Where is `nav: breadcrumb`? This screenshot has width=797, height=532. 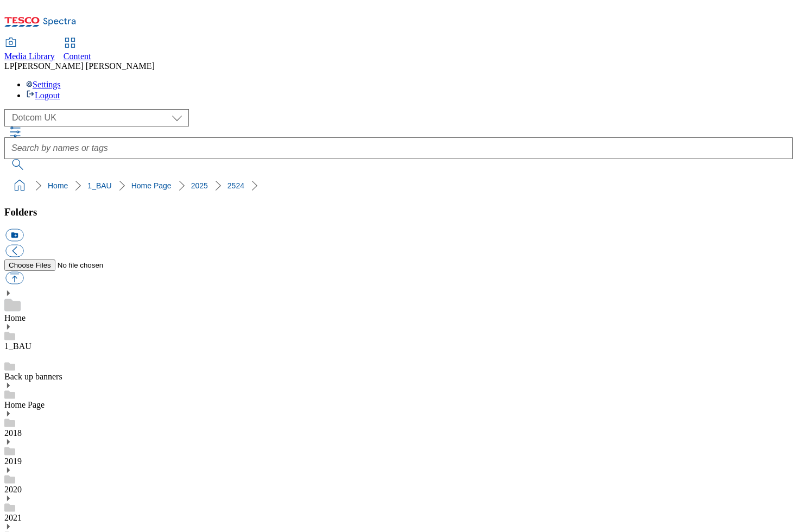 nav: breadcrumb is located at coordinates (399, 186).